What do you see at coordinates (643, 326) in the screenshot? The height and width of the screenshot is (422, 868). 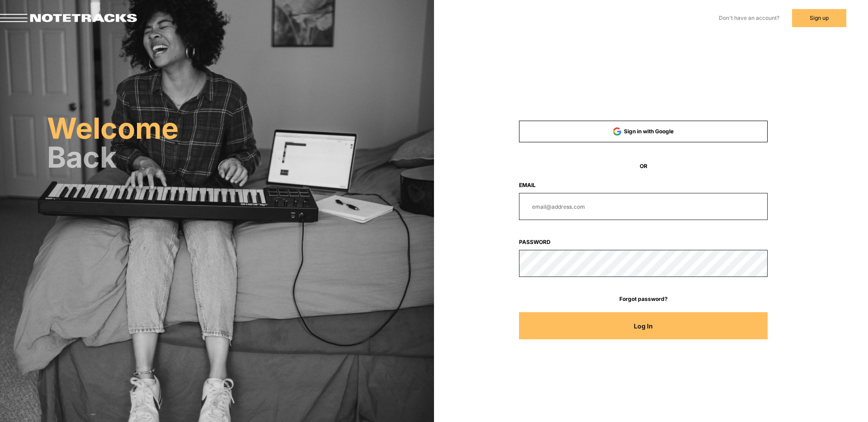 I see `button: Log In` at bounding box center [643, 326].